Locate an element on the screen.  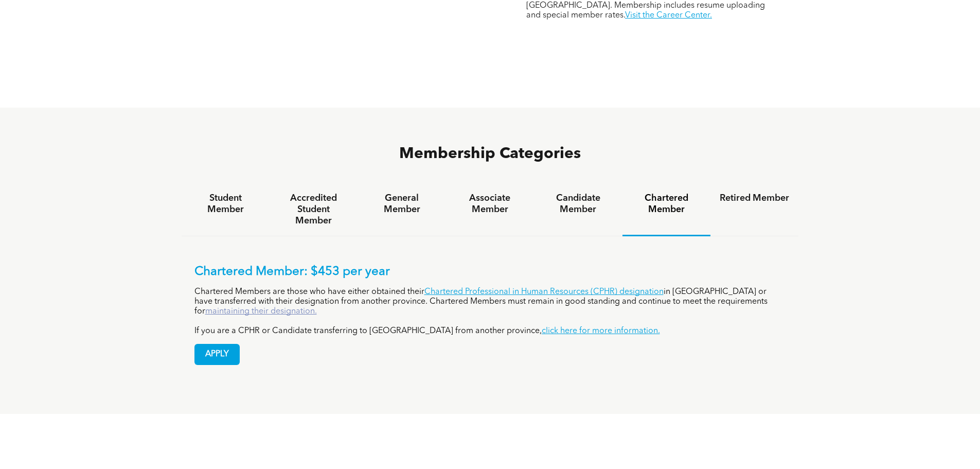
a: APPLY is located at coordinates (218, 354).